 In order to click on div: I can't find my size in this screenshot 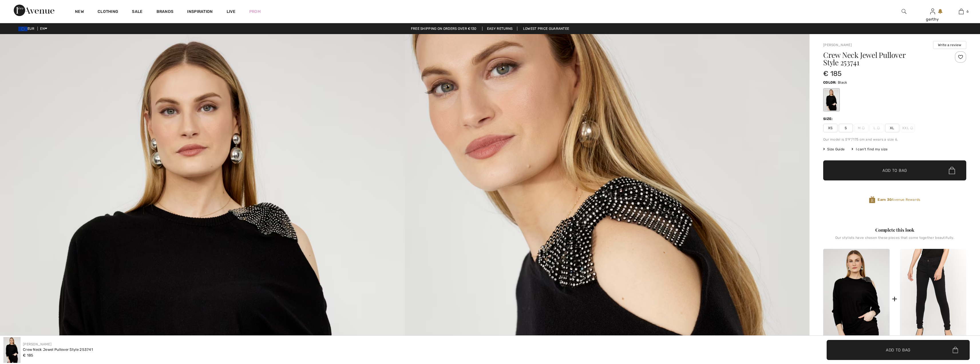, I will do `click(869, 149)`.